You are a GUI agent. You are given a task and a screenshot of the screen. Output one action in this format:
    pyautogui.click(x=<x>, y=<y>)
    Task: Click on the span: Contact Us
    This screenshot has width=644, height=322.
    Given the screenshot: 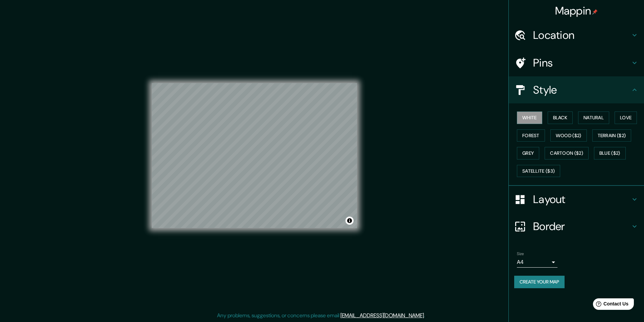 What is the action you would take?
    pyautogui.click(x=32, y=8)
    